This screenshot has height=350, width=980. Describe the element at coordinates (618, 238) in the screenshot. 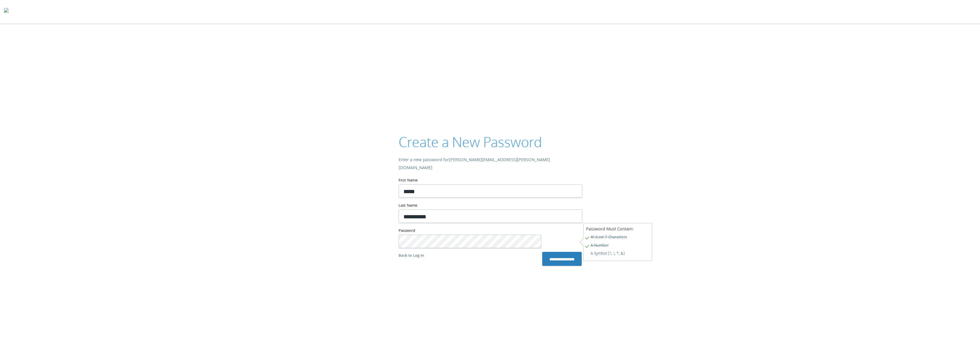

I see `span: At least 7 Characters` at that location.